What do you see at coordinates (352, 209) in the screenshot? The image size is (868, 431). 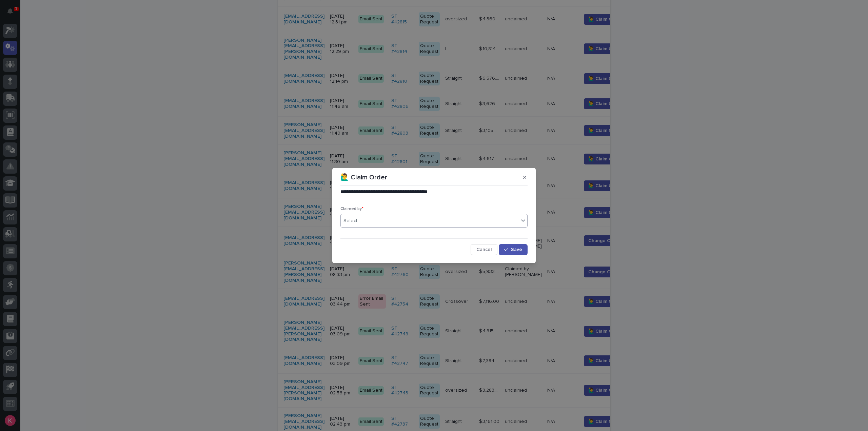 I see `span: Claimed by` at bounding box center [352, 209].